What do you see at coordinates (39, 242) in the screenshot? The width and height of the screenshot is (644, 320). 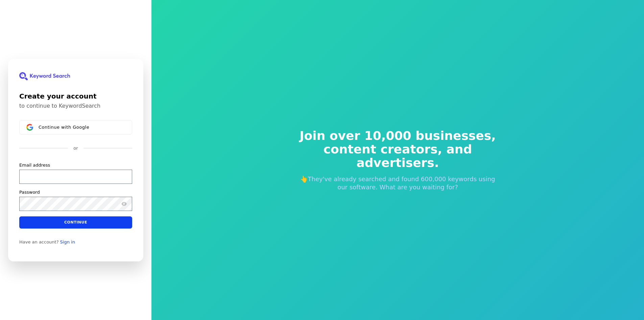 I see `span: Have an account?` at bounding box center [39, 242].